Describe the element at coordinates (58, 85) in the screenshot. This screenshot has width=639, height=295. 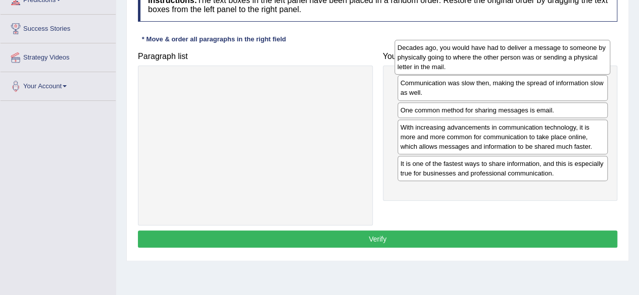
I see `a: Your Account` at that location.